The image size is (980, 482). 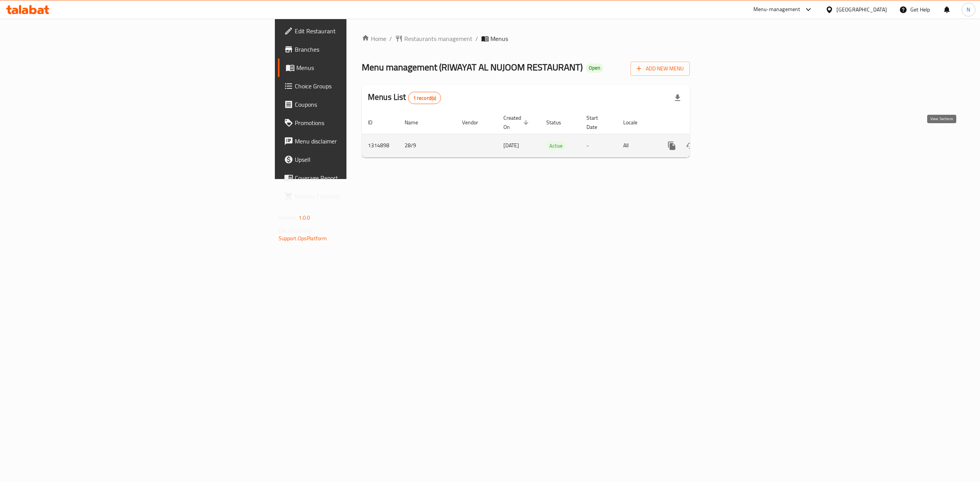 What do you see at coordinates (552, 134) in the screenshot?
I see `table: enhanced table` at bounding box center [552, 134].